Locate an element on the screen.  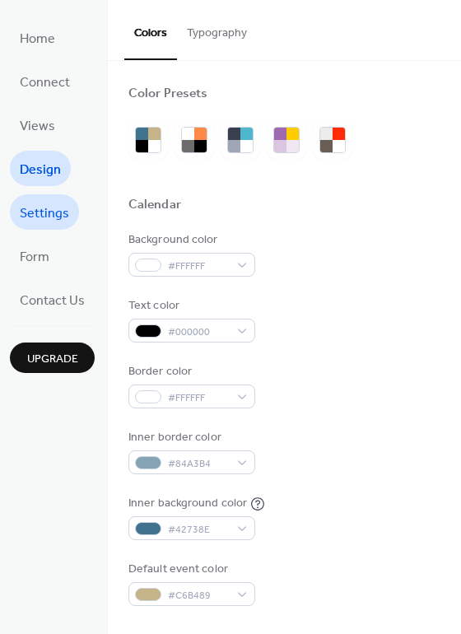
span: Form is located at coordinates (35, 257).